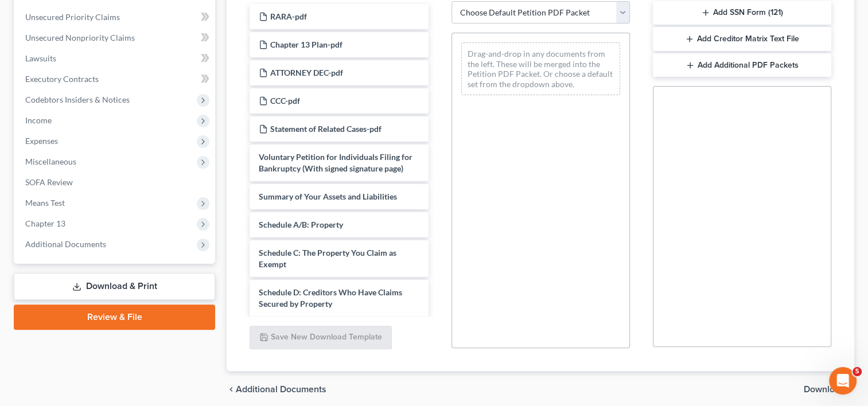  Describe the element at coordinates (742, 39) in the screenshot. I see `button: Add Creditor Matrix Text File` at that location.